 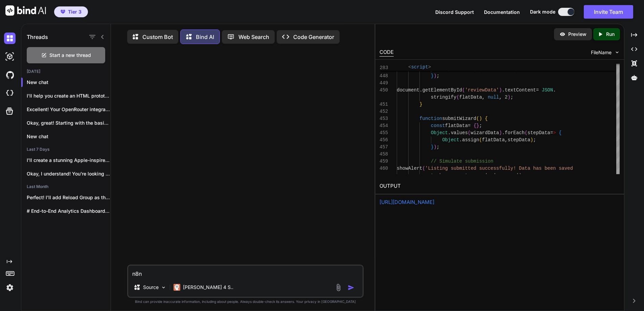 What do you see at coordinates (68, 174) in the screenshot?
I see `p: Okay, I understand! You're looking to build...` at bounding box center [68, 174].